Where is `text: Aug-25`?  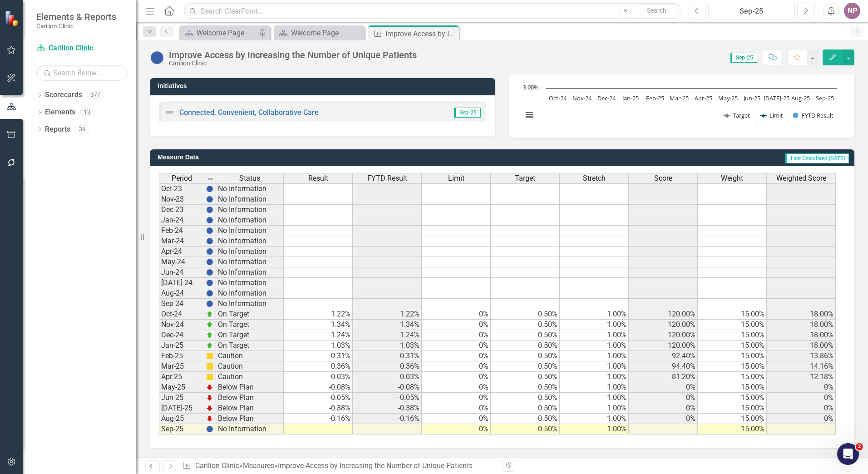 text: Aug-25 is located at coordinates (801, 98).